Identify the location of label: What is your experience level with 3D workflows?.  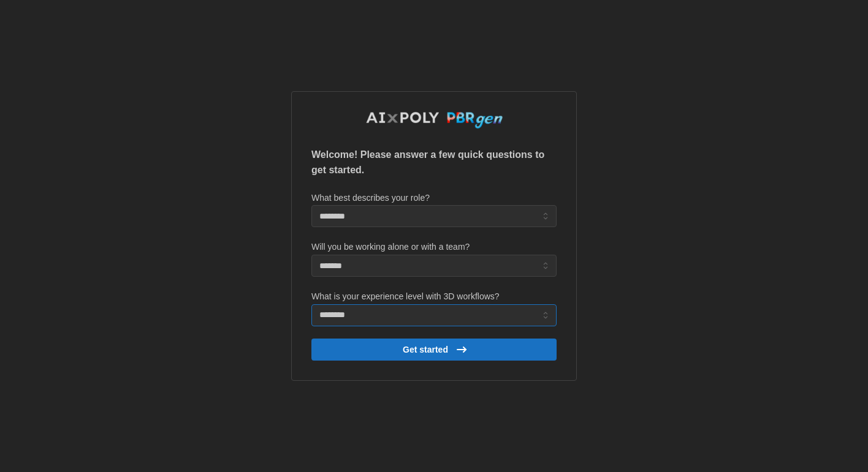
(406, 297).